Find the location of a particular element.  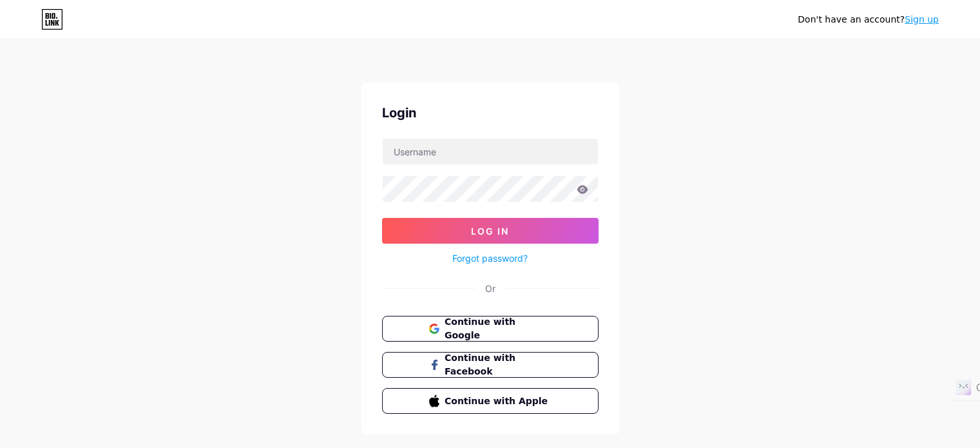

input: Username is located at coordinates (491, 152).